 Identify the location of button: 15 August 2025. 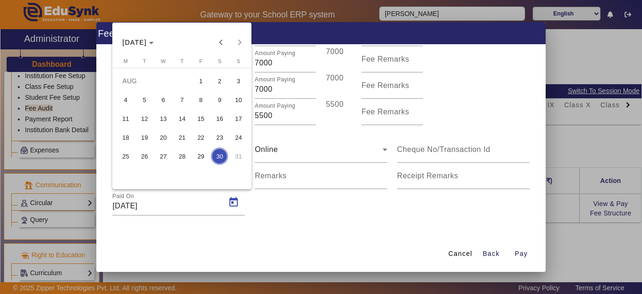
(201, 118).